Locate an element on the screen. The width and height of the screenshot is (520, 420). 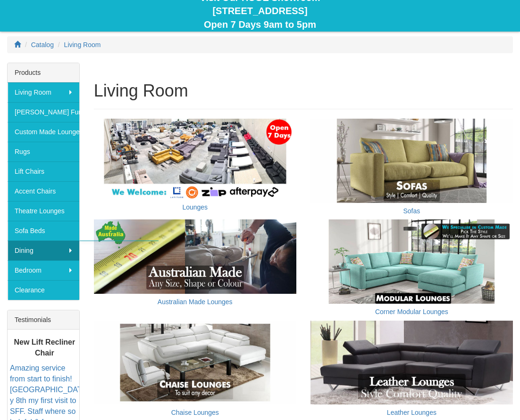
a: Dining is located at coordinates (43, 251).